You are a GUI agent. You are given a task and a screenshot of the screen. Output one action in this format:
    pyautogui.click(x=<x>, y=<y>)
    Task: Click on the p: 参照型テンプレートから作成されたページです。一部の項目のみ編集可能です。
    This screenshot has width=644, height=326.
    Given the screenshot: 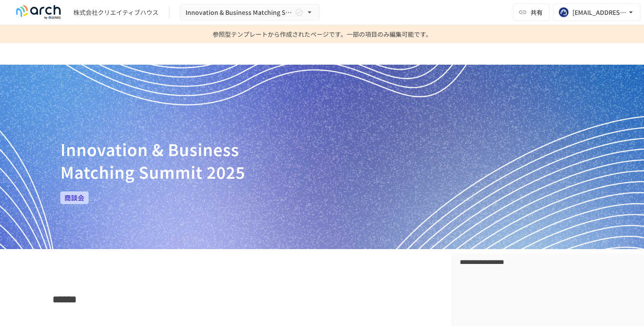 What is the action you would take?
    pyautogui.click(x=322, y=34)
    